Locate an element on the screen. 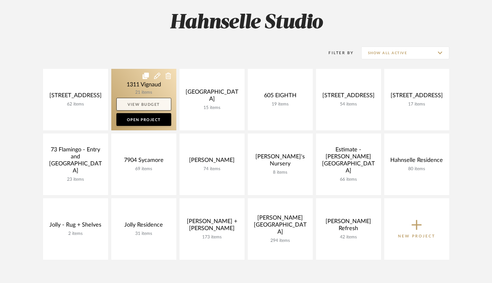  div: 294 items is located at coordinates (281, 241).